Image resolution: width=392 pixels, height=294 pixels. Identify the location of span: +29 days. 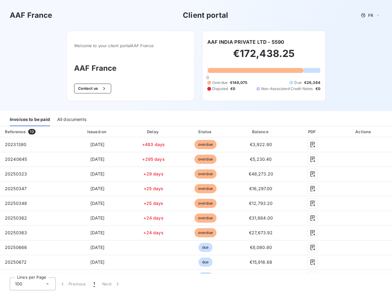
(153, 174).